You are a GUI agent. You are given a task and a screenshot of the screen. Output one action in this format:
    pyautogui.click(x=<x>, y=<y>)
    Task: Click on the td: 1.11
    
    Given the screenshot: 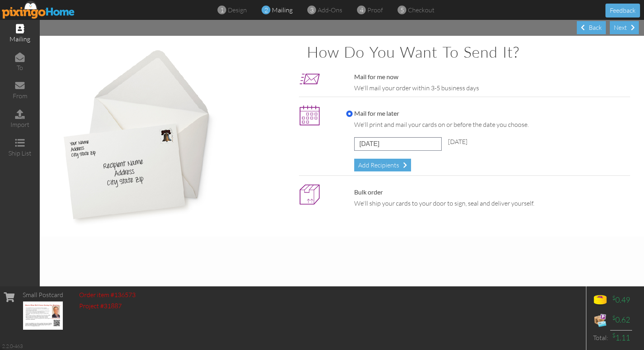 What is the action you would take?
    pyautogui.click(x=621, y=338)
    